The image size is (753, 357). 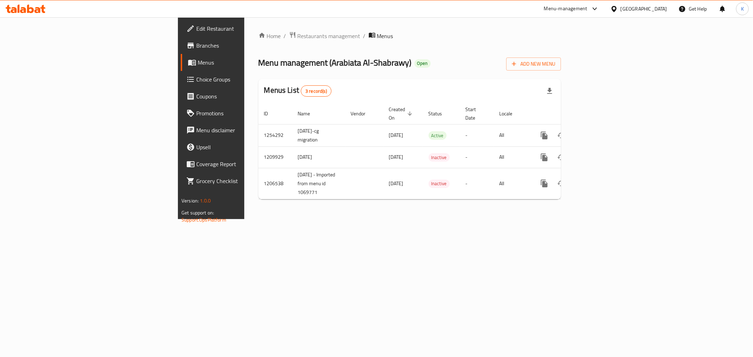 I want to click on span: Menu management ( Arabiata Al-Shabrawy ), so click(x=335, y=62).